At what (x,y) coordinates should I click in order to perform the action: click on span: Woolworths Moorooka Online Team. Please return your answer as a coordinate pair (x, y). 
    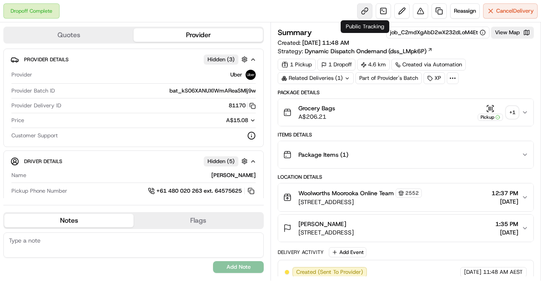
    Looking at the image, I should click on (346, 193).